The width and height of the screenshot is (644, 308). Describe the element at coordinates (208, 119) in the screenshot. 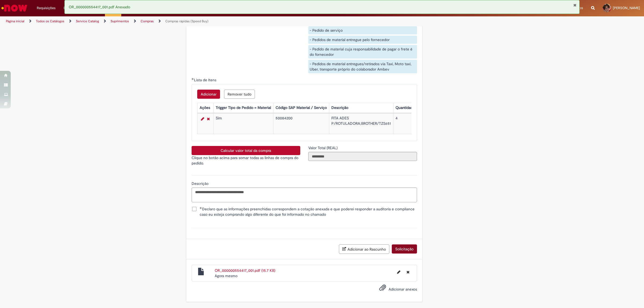

I see `a: Remover linha 1` at that location.